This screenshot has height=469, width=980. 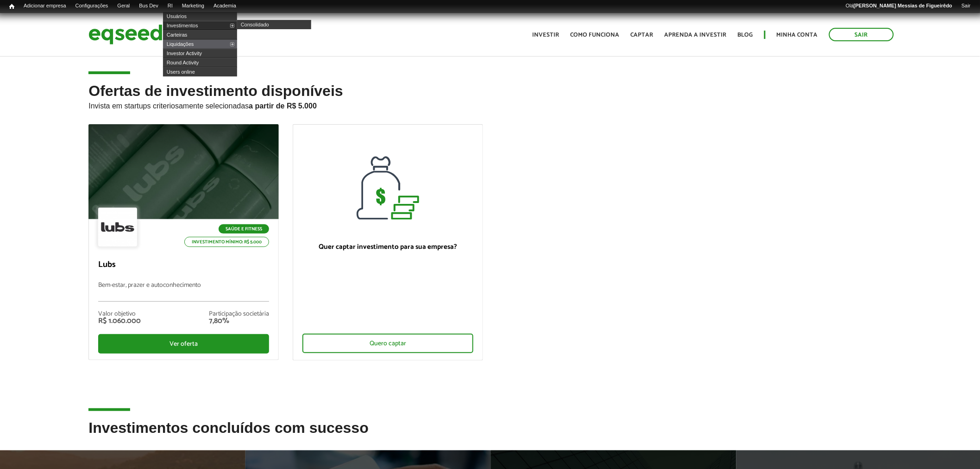 What do you see at coordinates (642, 35) in the screenshot?
I see `a: Captar` at bounding box center [642, 35].